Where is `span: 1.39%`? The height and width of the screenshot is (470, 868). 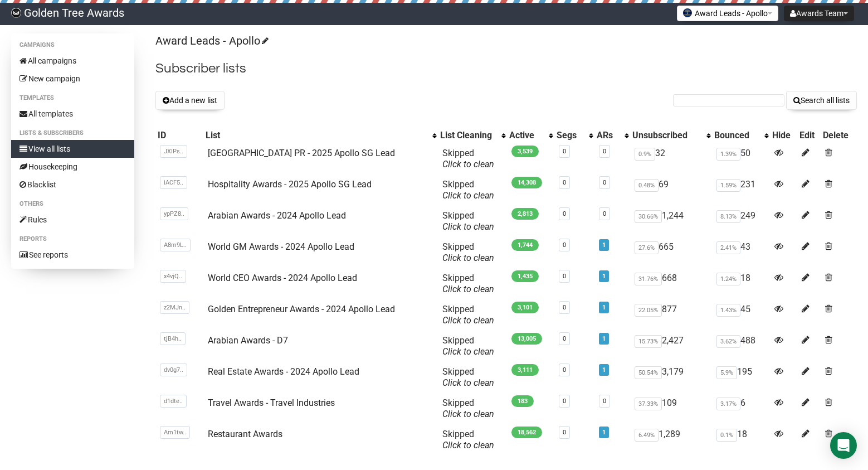
span: 1.39% is located at coordinates (729, 154).